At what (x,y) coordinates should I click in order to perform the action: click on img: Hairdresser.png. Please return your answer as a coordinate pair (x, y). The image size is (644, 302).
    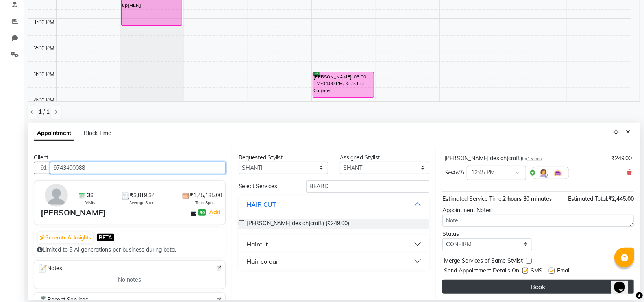
    Looking at the image, I should click on (544, 173).